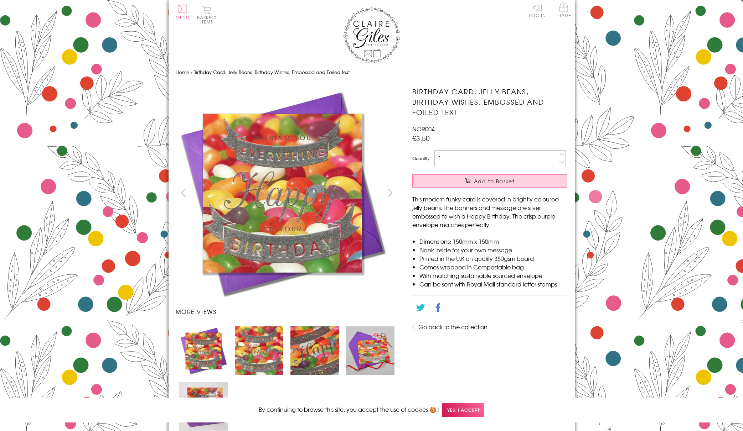 This screenshot has height=431, width=743. I want to click on li: Carousel Page 2, so click(259, 351).